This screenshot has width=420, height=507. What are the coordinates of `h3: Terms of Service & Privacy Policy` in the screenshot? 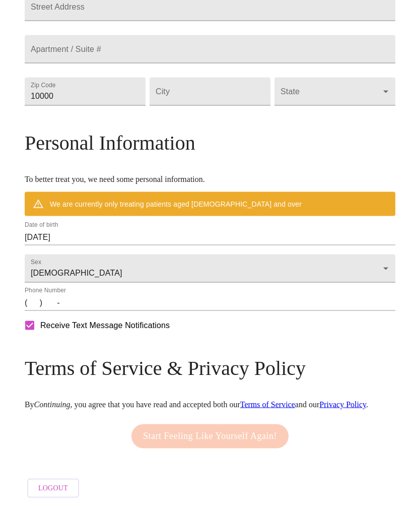 It's located at (210, 368).